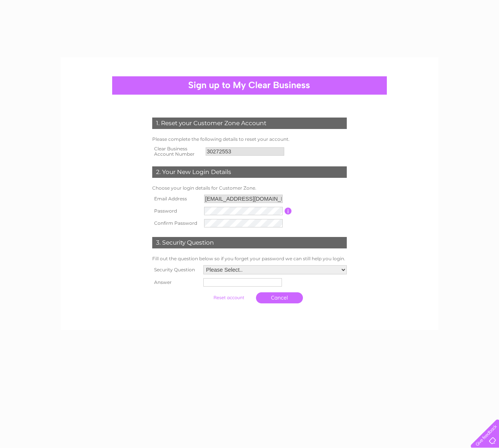 This screenshot has width=499, height=448. I want to click on td: Fill out the question below so if you forget your password we can still help you login., so click(250, 259).